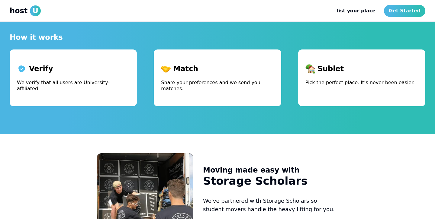 Image resolution: width=435 pixels, height=219 pixels. Describe the element at coordinates (166, 69) in the screenshot. I see `img: match icon` at that location.